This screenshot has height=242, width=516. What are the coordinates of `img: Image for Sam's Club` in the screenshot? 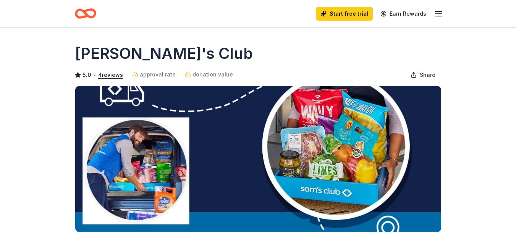 It's located at (258, 159).